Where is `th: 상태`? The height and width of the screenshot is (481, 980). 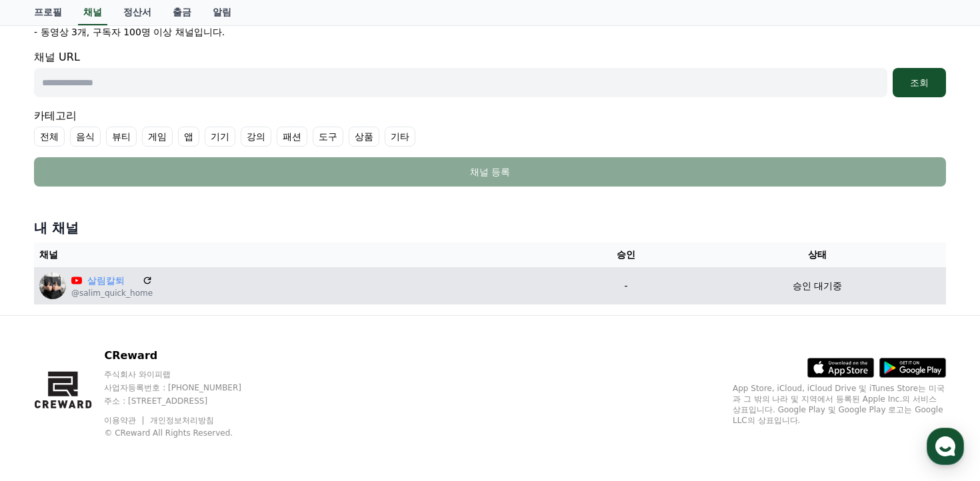 th: 상태 is located at coordinates (817, 255).